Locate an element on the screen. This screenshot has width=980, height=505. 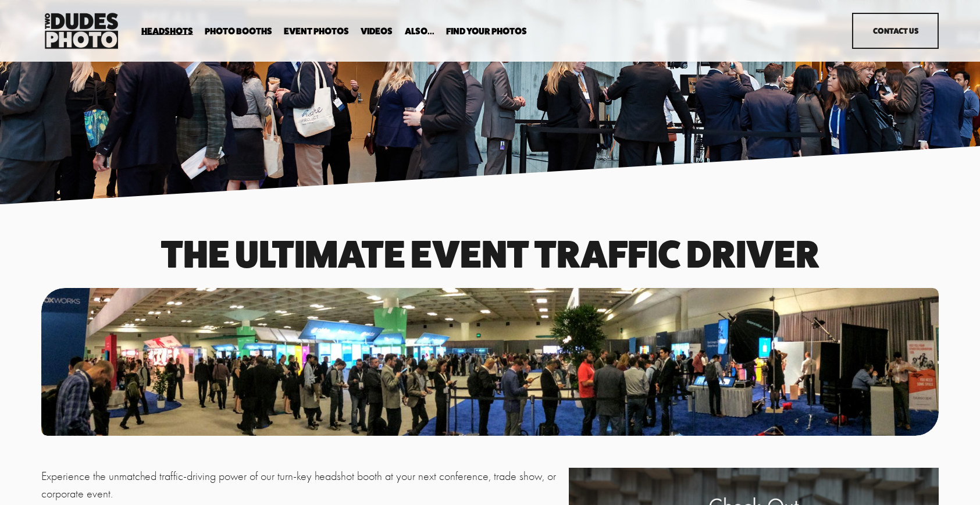
img: Two Dudes Photo | Headshots, Portraits &amp; Photo Booths is located at coordinates (81, 31).